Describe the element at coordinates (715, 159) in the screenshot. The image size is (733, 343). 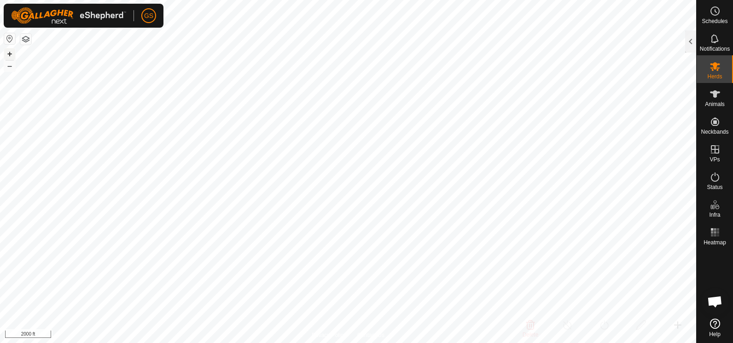
I see `span: VPs` at that location.